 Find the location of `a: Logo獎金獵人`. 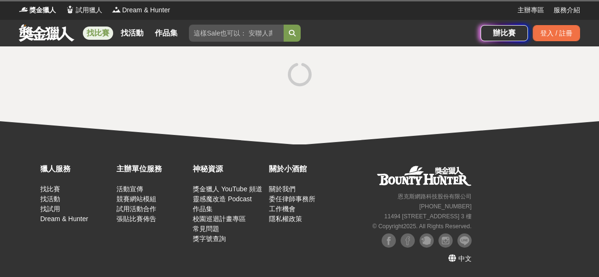

a: Logo獎金獵人 is located at coordinates (37, 10).